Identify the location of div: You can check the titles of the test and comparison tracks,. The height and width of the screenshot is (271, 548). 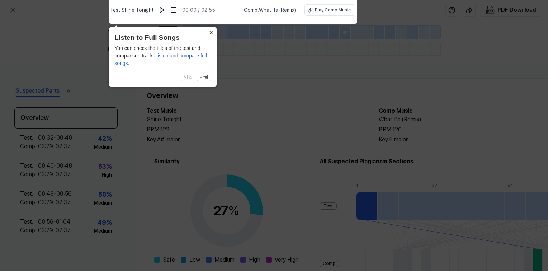
(163, 56).